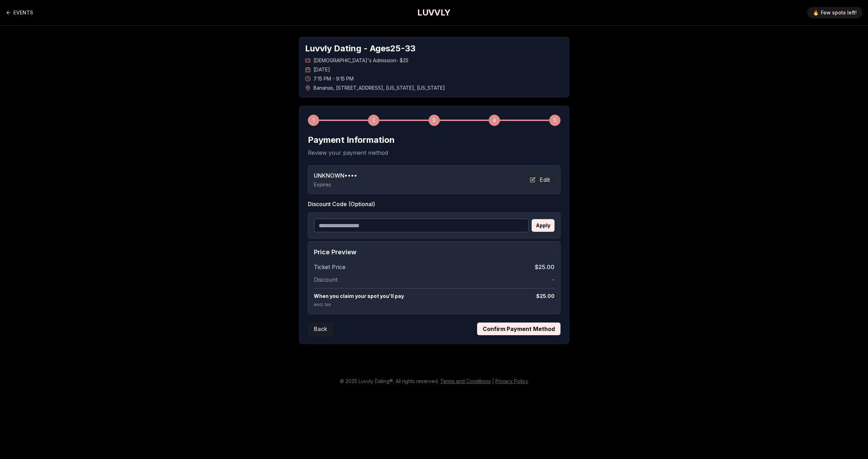 The height and width of the screenshot is (459, 868). What do you see at coordinates (495, 120) in the screenshot?
I see `div: 4` at bounding box center [495, 120].